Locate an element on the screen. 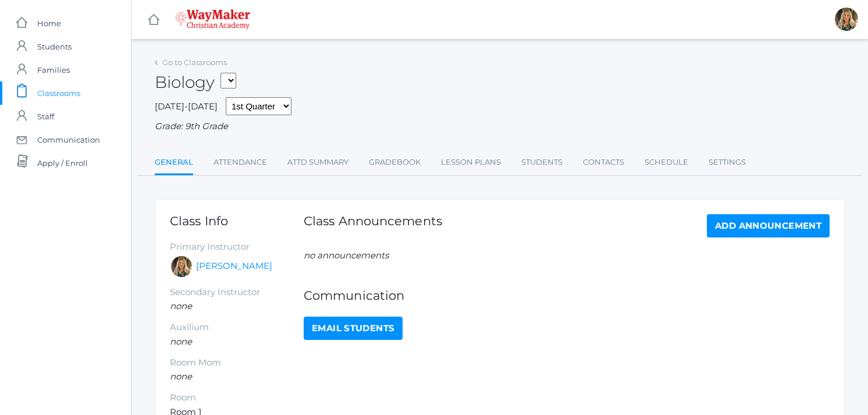 The image size is (868, 415). a: Schedule is located at coordinates (666, 162).